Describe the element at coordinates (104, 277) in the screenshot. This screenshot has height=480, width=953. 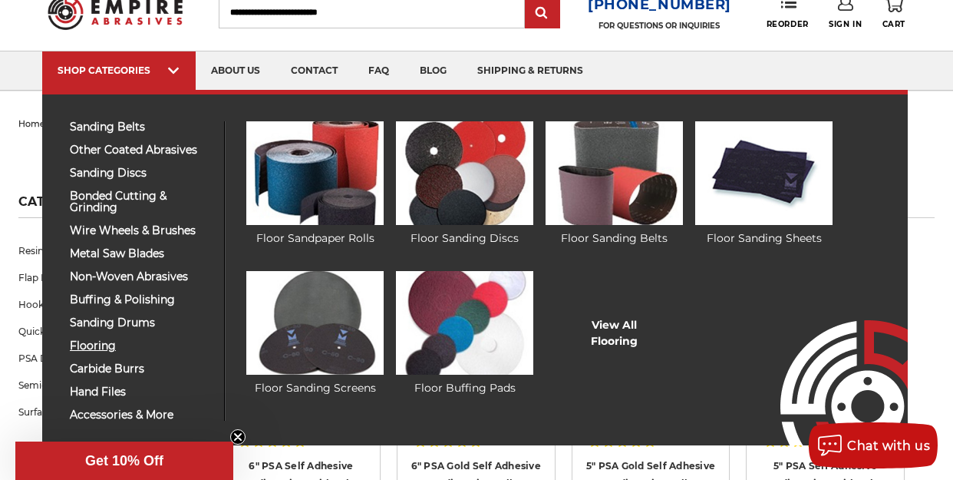
I see `a: Flap Discs` at that location.